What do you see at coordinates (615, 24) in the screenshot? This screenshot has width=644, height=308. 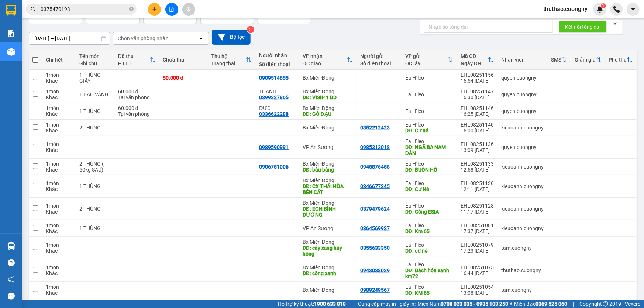 I see `span: close` at bounding box center [615, 24].